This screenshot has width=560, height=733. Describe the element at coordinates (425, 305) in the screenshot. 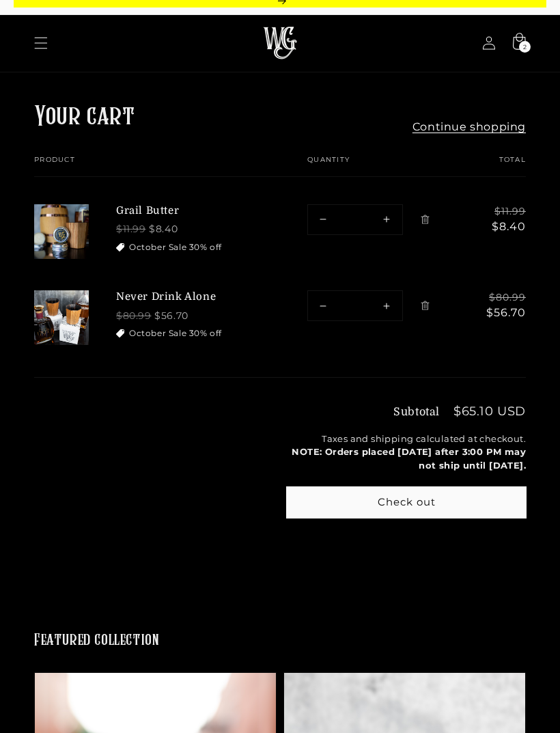

I see `a: Remove Never Drink Alone` at that location.